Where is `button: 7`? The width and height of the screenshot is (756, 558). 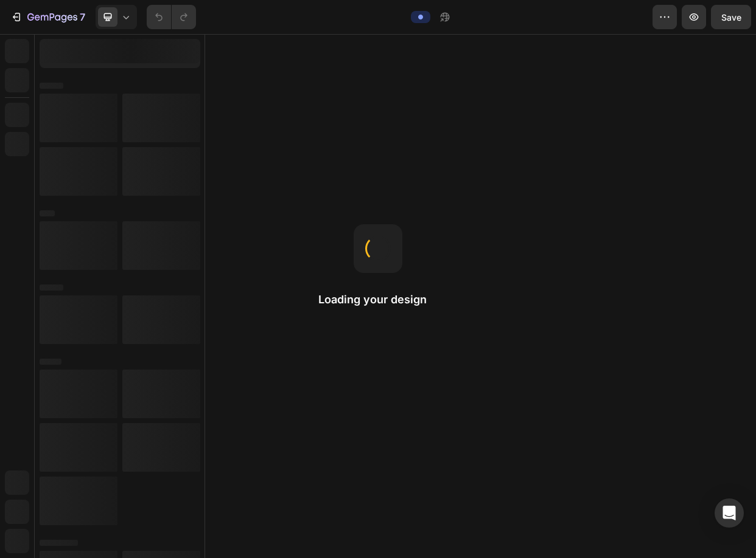 button: 7 is located at coordinates (48, 17).